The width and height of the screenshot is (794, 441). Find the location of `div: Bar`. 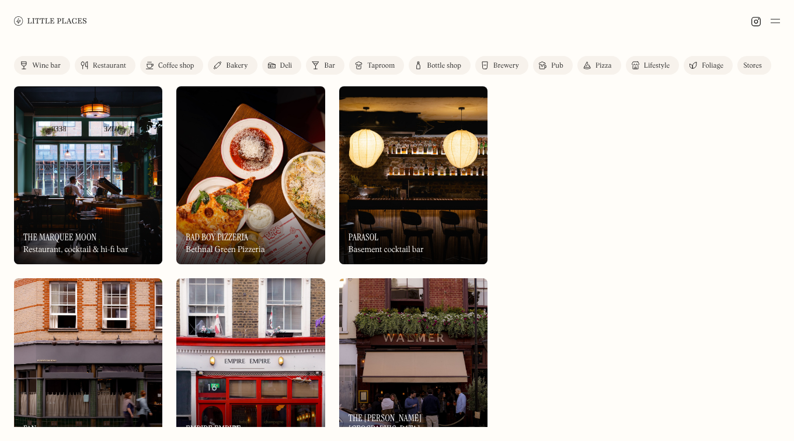

div: Bar is located at coordinates (329, 66).